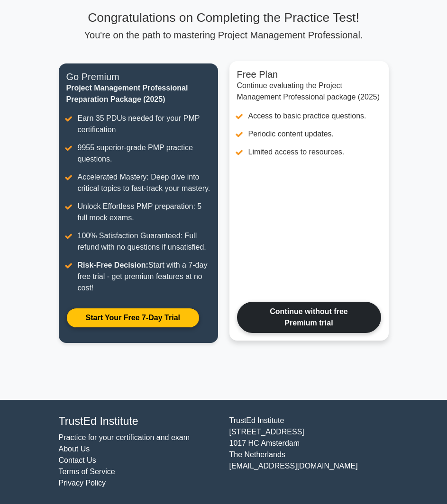  Describe the element at coordinates (87, 471) in the screenshot. I see `a: Terms of Service` at that location.